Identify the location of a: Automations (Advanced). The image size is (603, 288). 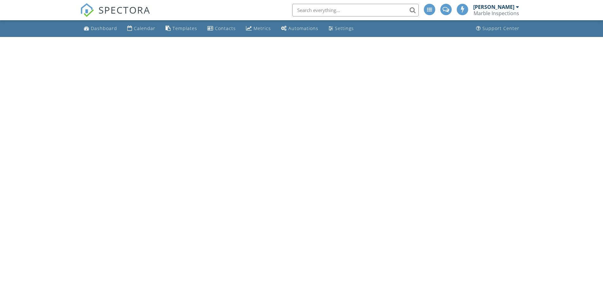
(300, 28).